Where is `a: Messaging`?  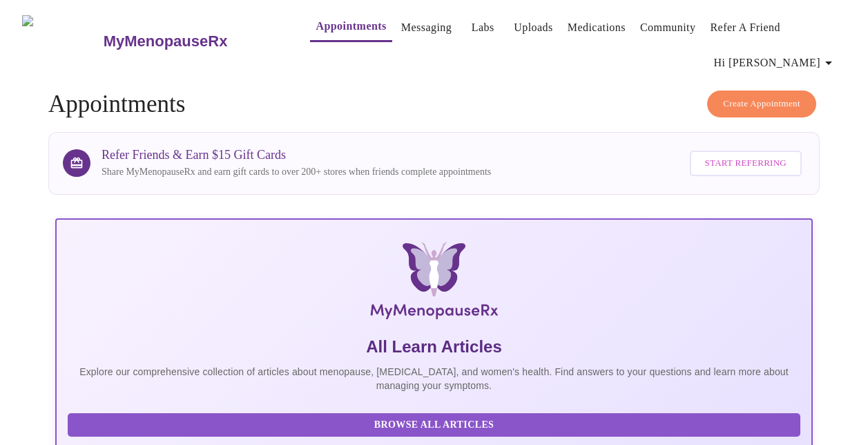
a: Messaging is located at coordinates (426, 27).